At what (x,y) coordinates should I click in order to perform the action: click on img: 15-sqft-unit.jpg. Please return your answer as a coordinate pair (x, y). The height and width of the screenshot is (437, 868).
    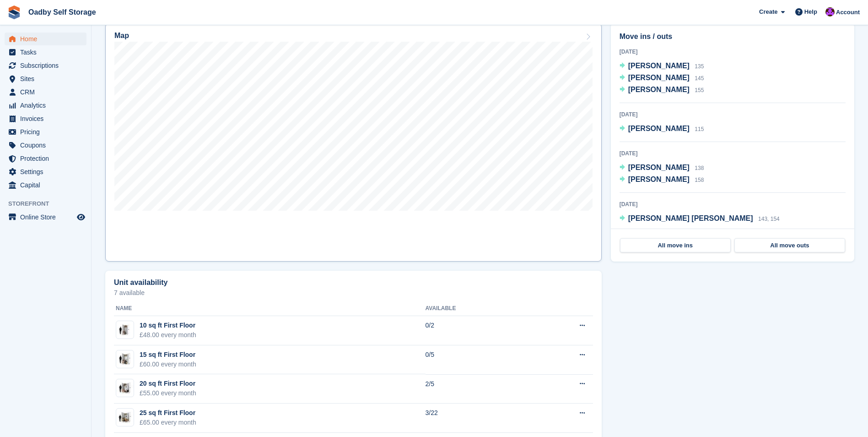
    Looking at the image, I should click on (125, 358).